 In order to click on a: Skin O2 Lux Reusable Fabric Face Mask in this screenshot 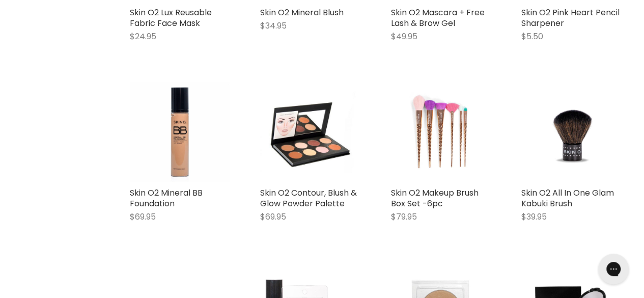, I will do `click(171, 18)`.